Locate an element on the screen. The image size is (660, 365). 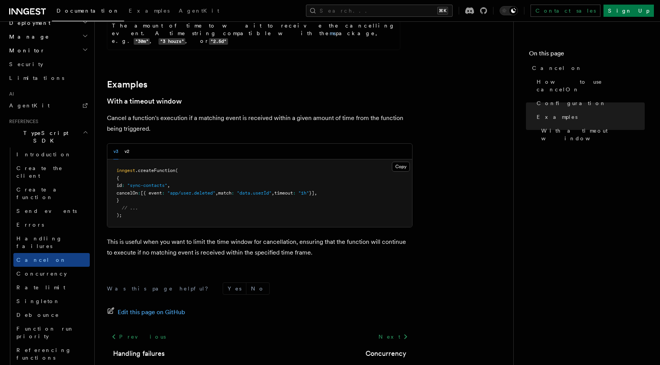
button: No is located at coordinates (258, 288).